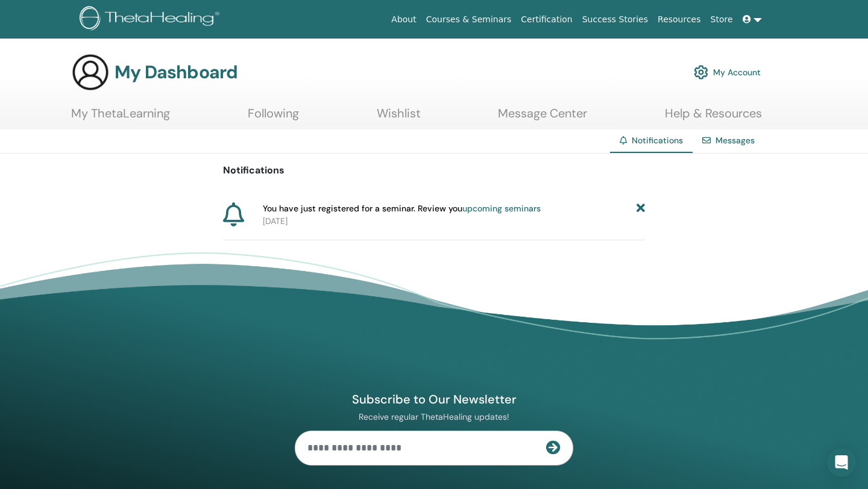 The height and width of the screenshot is (489, 868). I want to click on a: Certification, so click(546, 20).